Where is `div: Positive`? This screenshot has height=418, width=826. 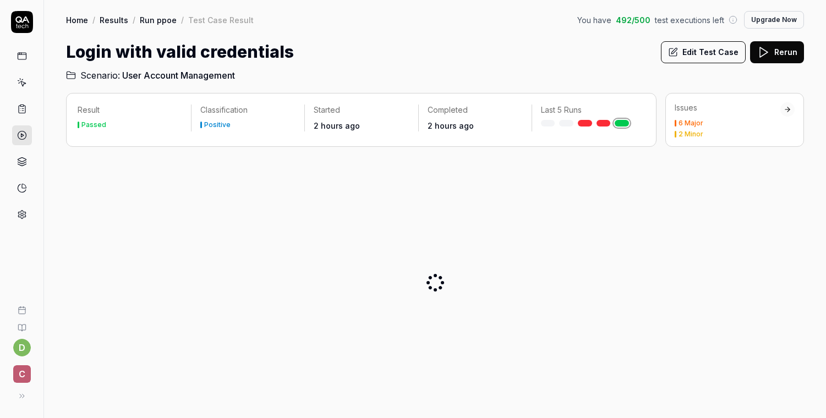
div: Positive is located at coordinates (217, 125).